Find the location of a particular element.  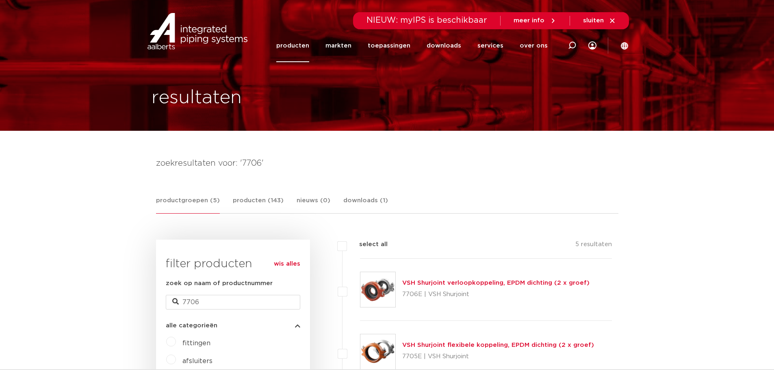

h3: filter producten is located at coordinates (233, 264).